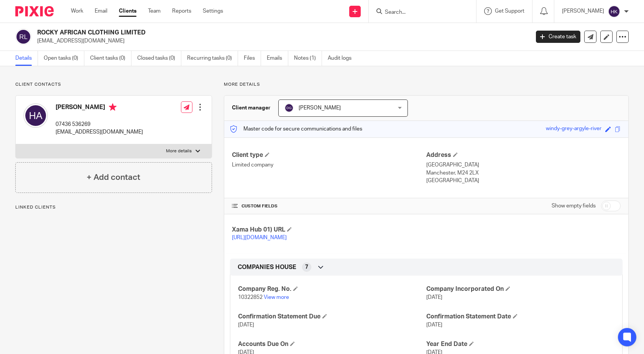 The width and height of the screenshot is (644, 354). What do you see at coordinates (154, 11) in the screenshot?
I see `a: Team` at bounding box center [154, 11].